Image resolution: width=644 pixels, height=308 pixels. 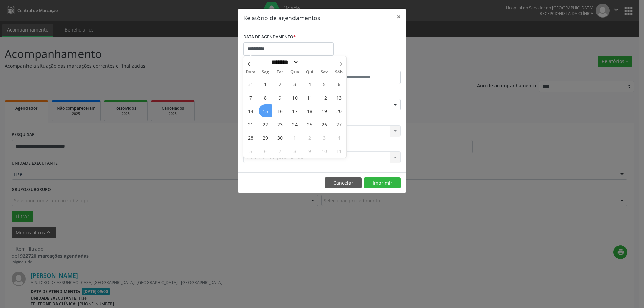 I want to click on span: Setembro 22, 2025, so click(x=265, y=124).